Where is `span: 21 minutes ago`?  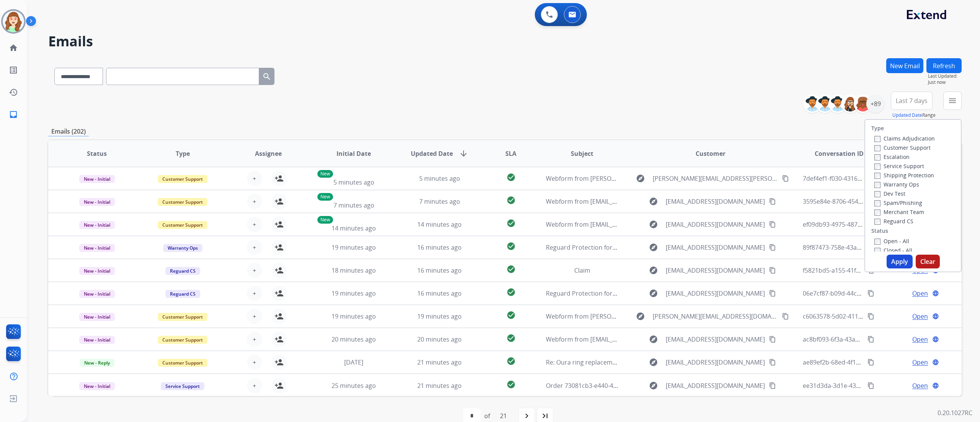 span: 21 minutes ago is located at coordinates (439, 385).